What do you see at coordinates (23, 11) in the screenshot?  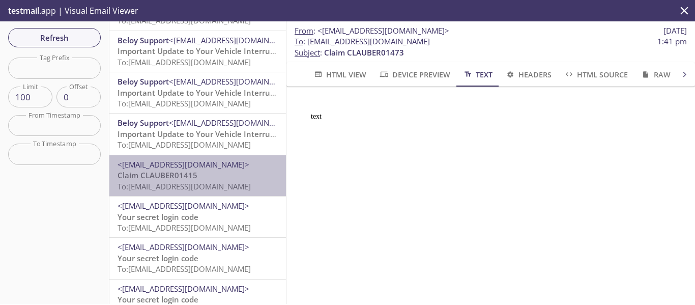 I see `span: testmail` at bounding box center [23, 11].